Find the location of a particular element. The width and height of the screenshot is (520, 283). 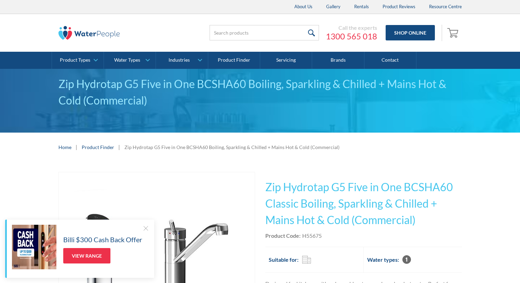

a: Brands is located at coordinates (338, 60).